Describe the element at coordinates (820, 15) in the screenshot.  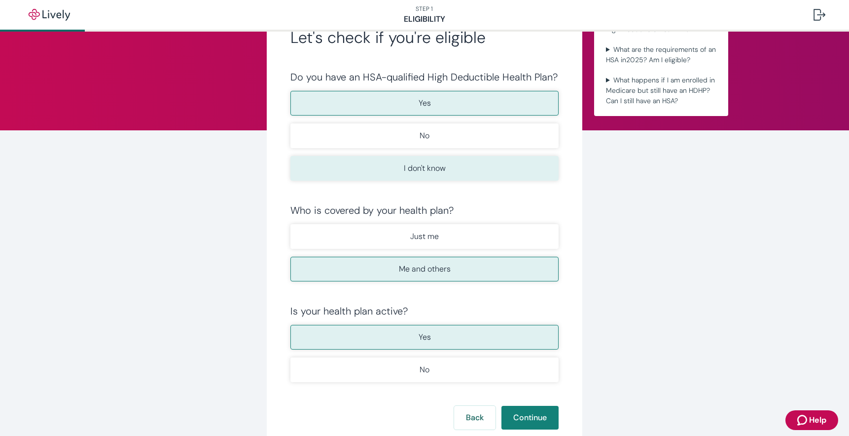
I see `button: Log out` at that location.